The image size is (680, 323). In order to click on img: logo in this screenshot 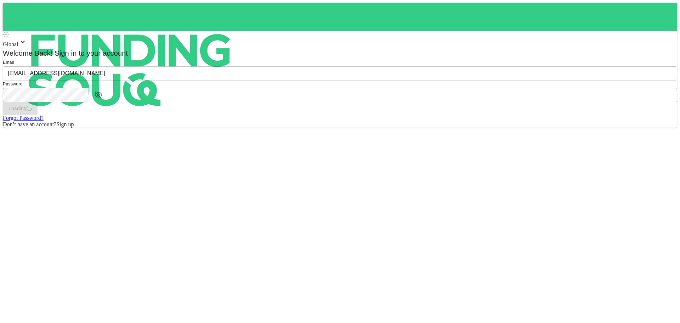, I will do `click(130, 70)`.